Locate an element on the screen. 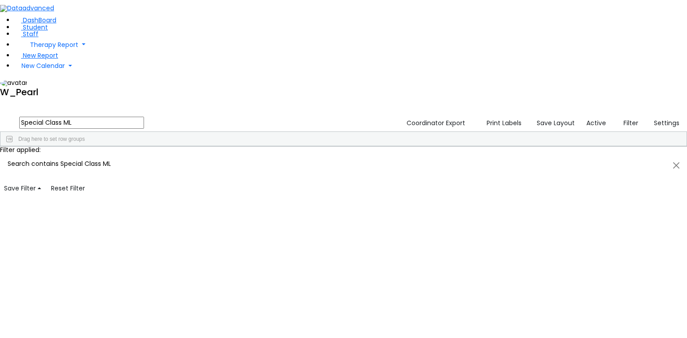 The height and width of the screenshot is (338, 687). span: Staff is located at coordinates (30, 34).